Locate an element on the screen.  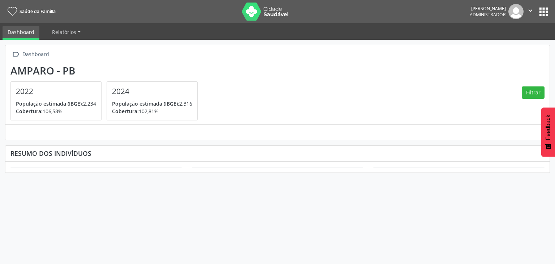
a:  Dashboard is located at coordinates (30, 54).